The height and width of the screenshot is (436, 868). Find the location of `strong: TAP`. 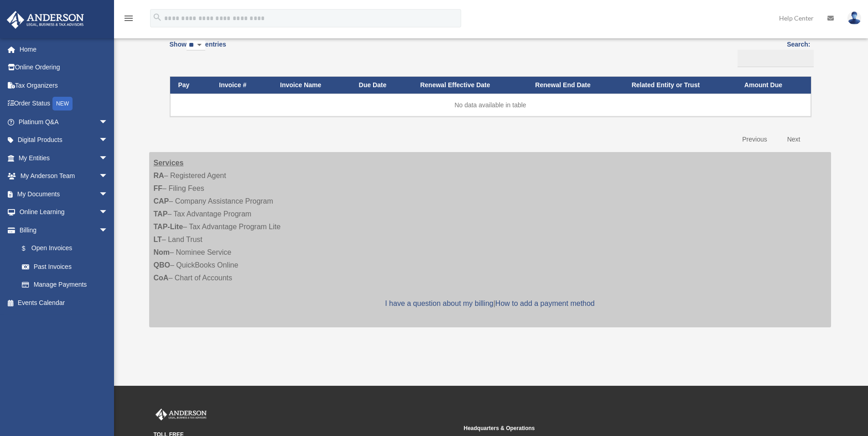

strong: TAP is located at coordinates (161, 214).